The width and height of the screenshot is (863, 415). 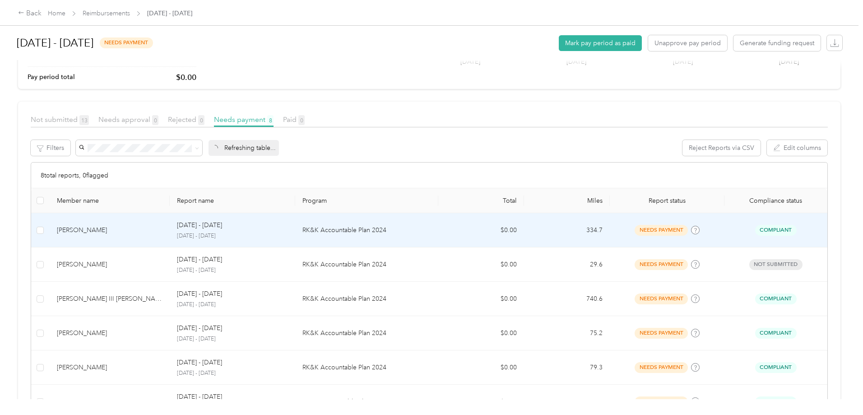 What do you see at coordinates (294, 119) in the screenshot?
I see `span: Paid` at bounding box center [294, 119].